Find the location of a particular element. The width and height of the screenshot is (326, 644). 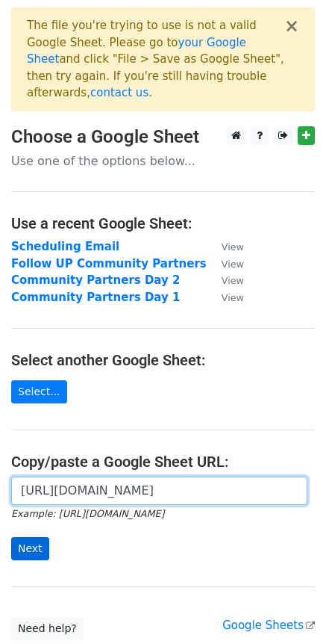

div: Chat Widget is located at coordinates (289, 608).